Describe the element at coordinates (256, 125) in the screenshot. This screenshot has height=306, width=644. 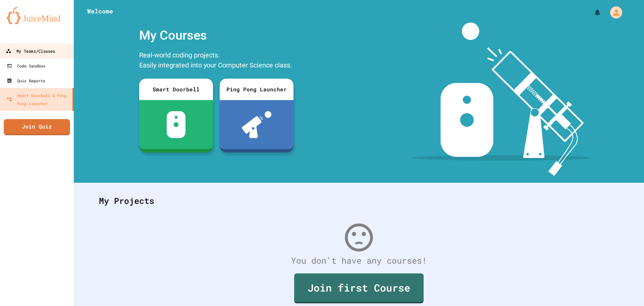
I see `img: ppl-with-ball.png` at that location.